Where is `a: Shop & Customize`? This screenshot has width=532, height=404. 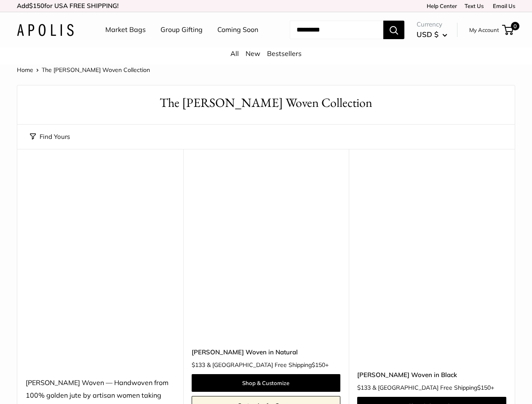 a: Shop & Customize is located at coordinates (266, 383).